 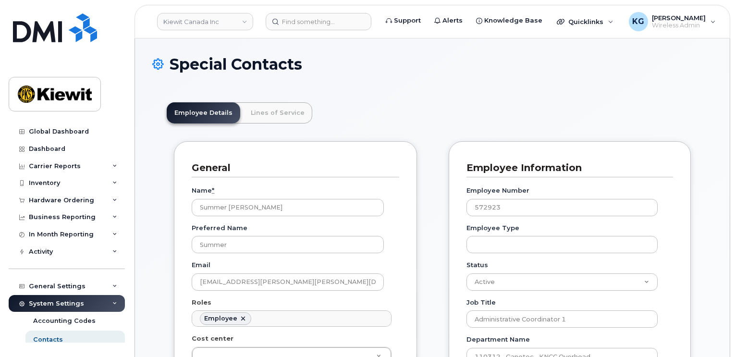 What do you see at coordinates (212, 338) in the screenshot?
I see `label: Cost center` at bounding box center [212, 338].